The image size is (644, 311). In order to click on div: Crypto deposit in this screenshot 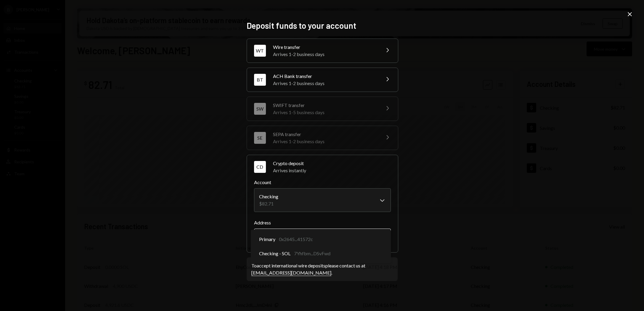, I will do `click(332, 163)`.